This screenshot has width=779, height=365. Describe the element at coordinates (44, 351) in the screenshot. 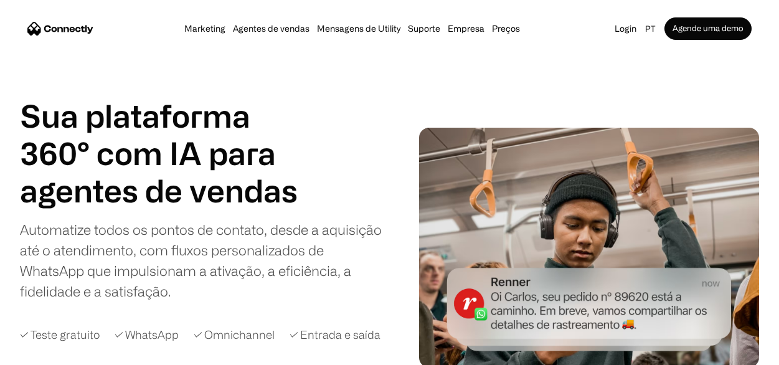

I see `aside: Language selected: Português (Brasil)` at that location.